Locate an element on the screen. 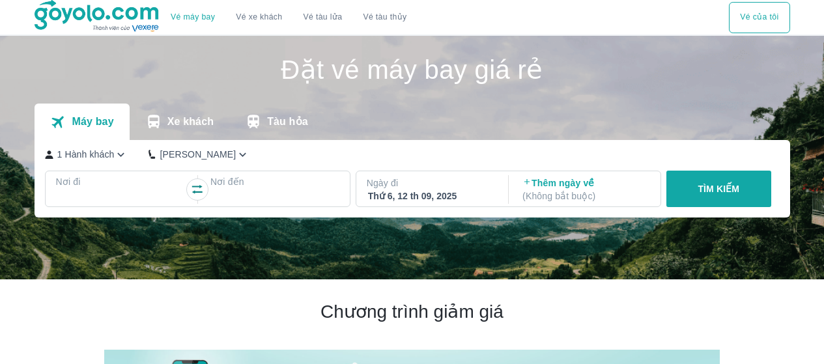  a: Vé máy bay is located at coordinates (193, 17).